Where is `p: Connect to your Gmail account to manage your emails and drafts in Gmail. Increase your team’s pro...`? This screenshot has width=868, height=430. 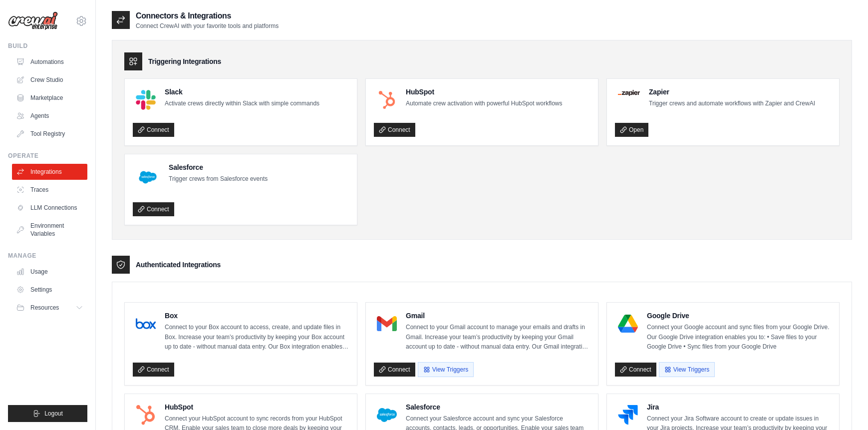
p: Connect to your Gmail account to manage your emails and drafts in Gmail. Increase your team’s pro... is located at coordinates (498, 337).